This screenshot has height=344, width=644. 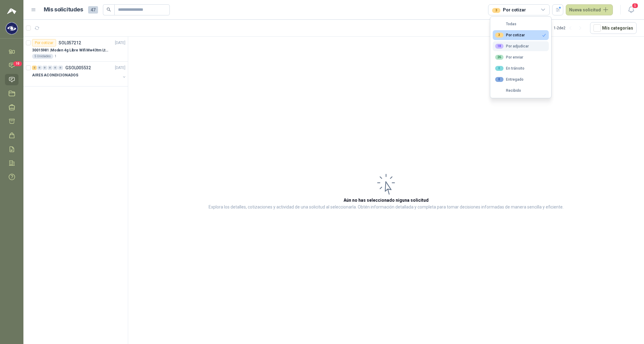 I want to click on h1: Mis solicitudes, so click(x=64, y=10).